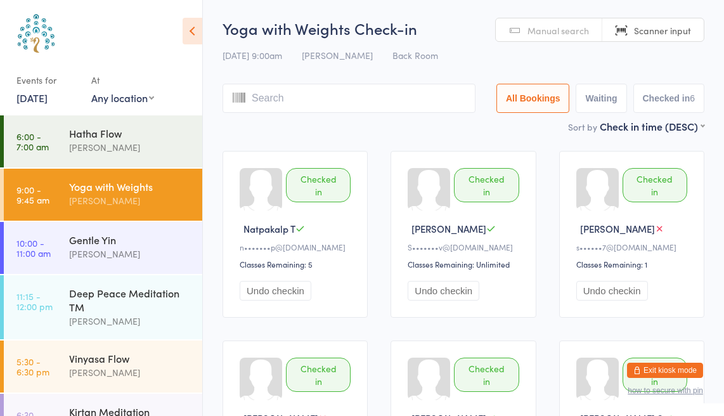 The image size is (724, 416). What do you see at coordinates (634, 264) in the screenshot?
I see `div: Classes Remaining: 1` at bounding box center [634, 264].